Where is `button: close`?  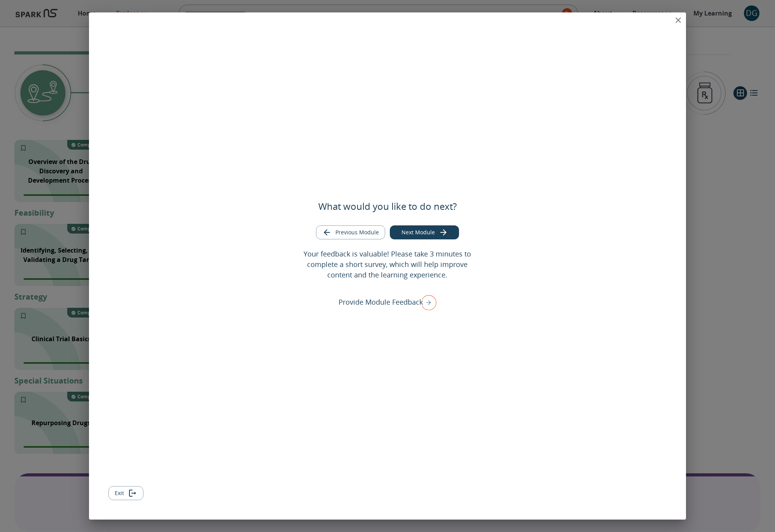
button: close is located at coordinates (678, 20).